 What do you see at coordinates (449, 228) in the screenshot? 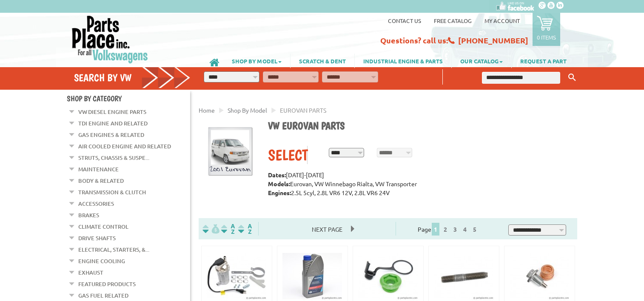
I see `div: Page` at bounding box center [449, 228].